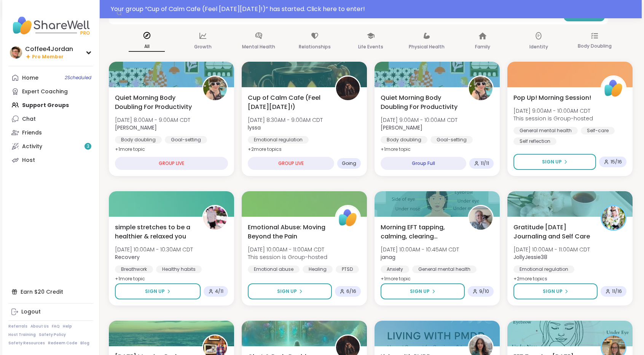  Describe the element at coordinates (394, 269) in the screenshot. I see `div: Anxiety` at that location.